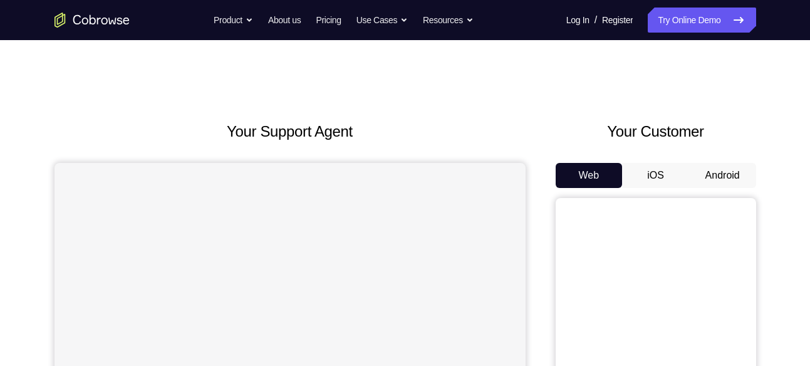  Describe the element at coordinates (617, 20) in the screenshot. I see `a: Register` at that location.